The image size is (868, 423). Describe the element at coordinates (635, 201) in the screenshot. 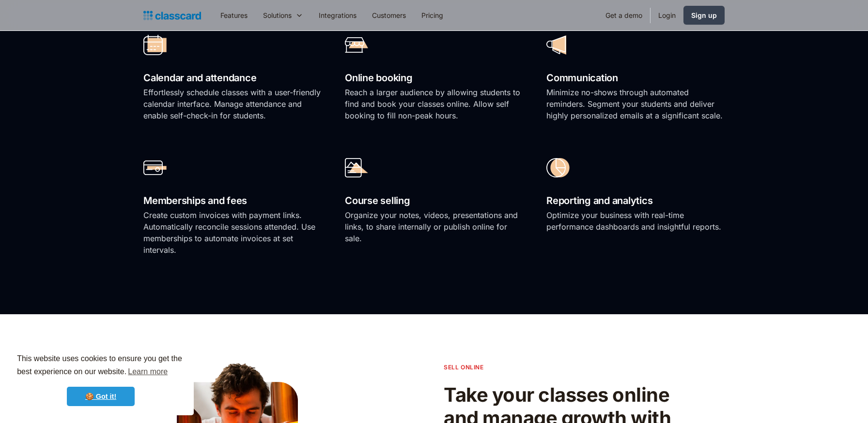

I see `h2: Reporting and analytics` at that location.